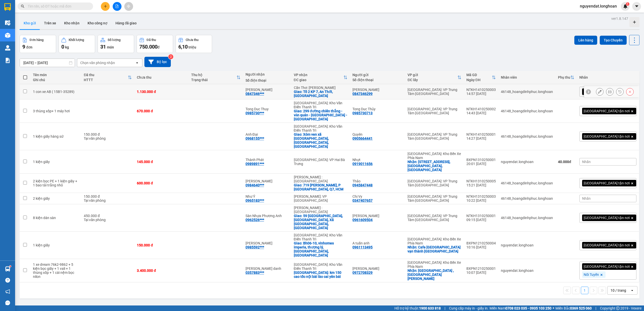 This screenshot has height=311, width=644. Describe the element at coordinates (72, 23) in the screenshot. I see `button: Kho nhận` at that location.